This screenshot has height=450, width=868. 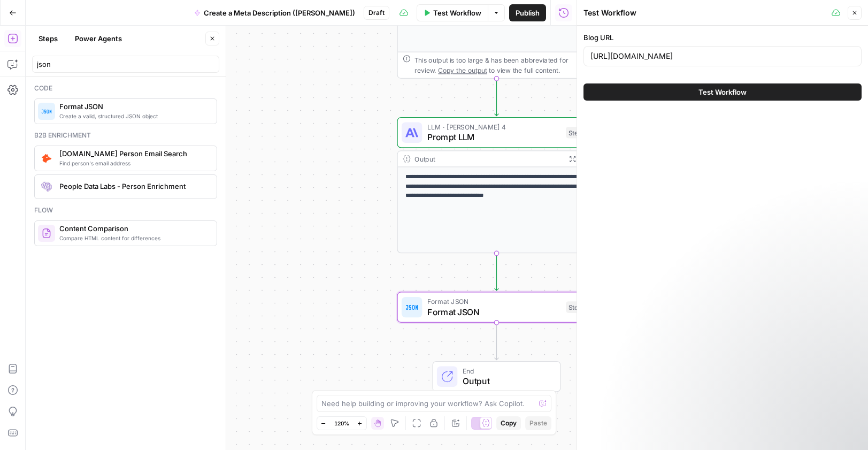 I want to click on g: Edge from step_2 to step_3, so click(x=496, y=272).